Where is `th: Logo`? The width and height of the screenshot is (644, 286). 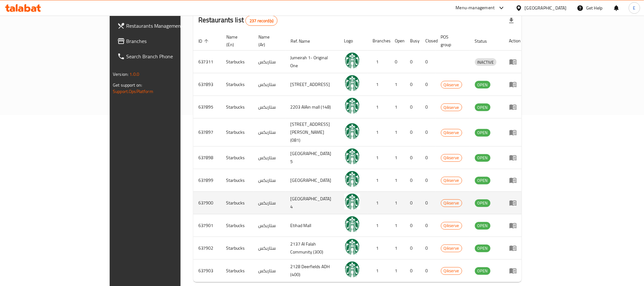
th: Logo is located at coordinates (354, 41).